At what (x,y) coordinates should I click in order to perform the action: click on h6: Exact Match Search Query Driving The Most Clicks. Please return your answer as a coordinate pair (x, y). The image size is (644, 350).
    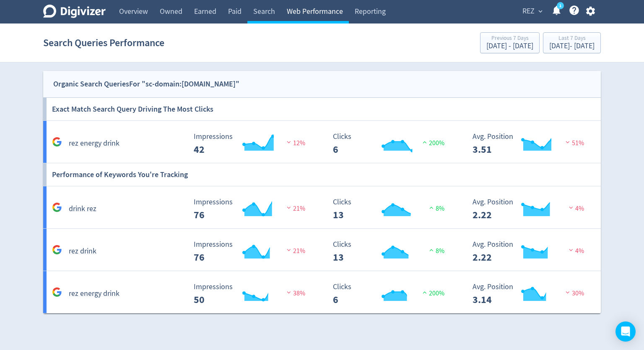
    Looking at the image, I should click on (132, 109).